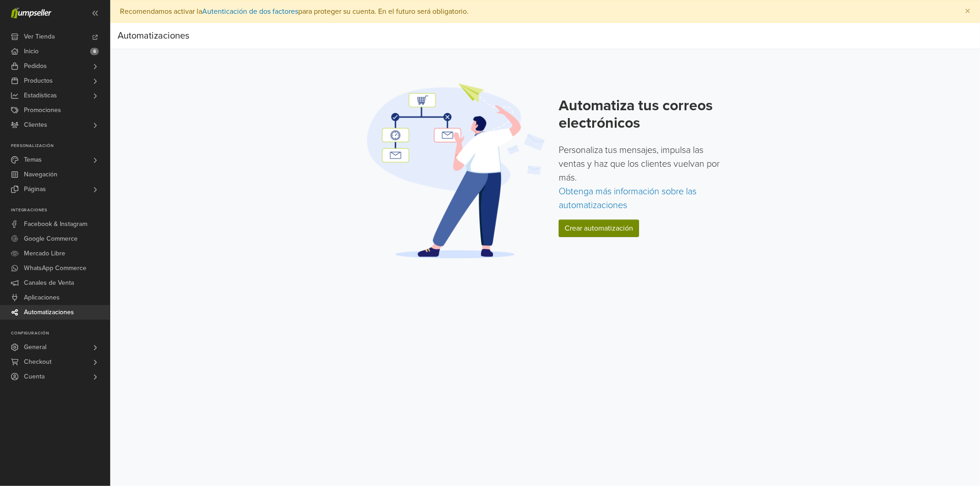 This screenshot has height=486, width=980. Describe the element at coordinates (60, 146) in the screenshot. I see `p: Personalización` at that location.